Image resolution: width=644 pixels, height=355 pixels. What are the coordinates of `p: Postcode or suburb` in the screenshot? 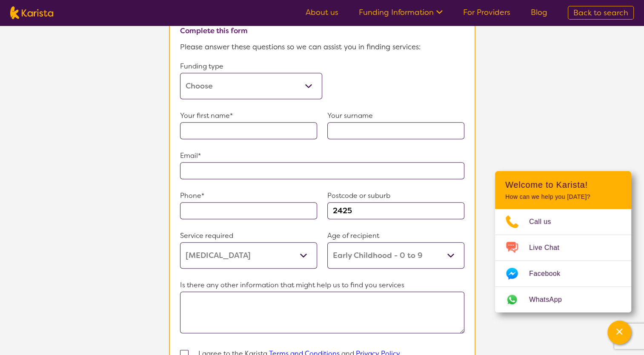 It's located at (396, 196).